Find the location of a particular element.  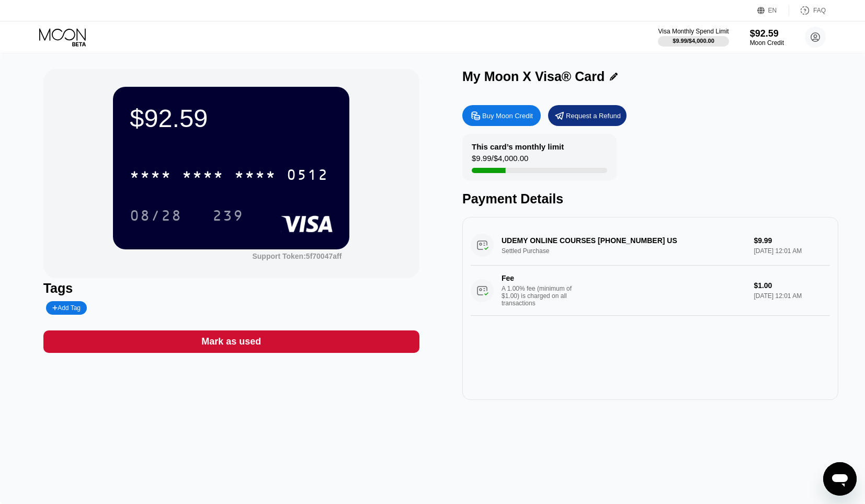

div: Support Token: 5f70047aff is located at coordinates (297, 256).